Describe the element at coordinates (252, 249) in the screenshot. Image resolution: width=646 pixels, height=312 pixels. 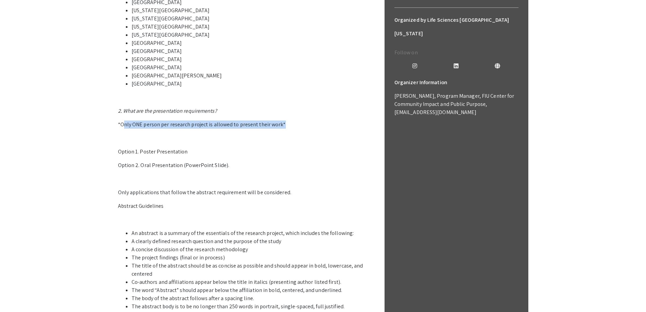
I see `li: A concise discussion of the research methodology` at that location.